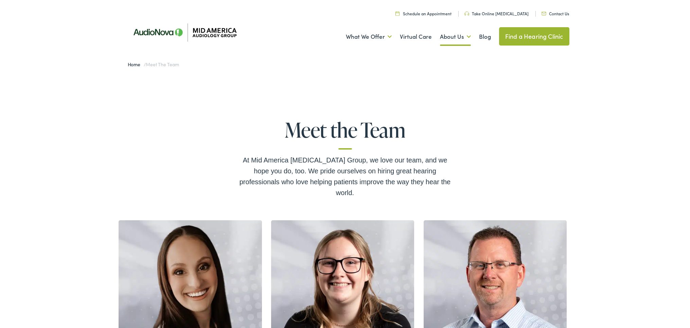  I want to click on a: What We Offer, so click(368, 37).